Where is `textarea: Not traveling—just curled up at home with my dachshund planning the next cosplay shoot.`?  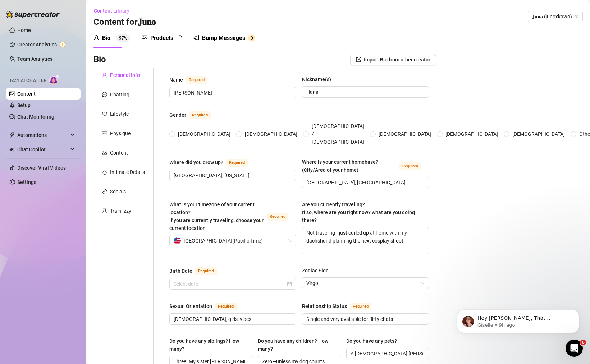
textarea: Not traveling—just curled up at home with my dachshund planning the next cosplay shoot. is located at coordinates (366, 241).